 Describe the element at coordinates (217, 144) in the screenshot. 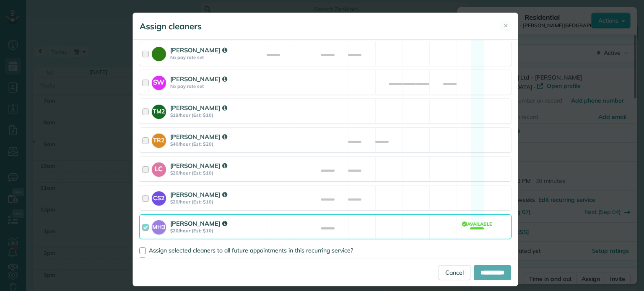

I see `strong: $40/hour (Est: $20)` at that location.